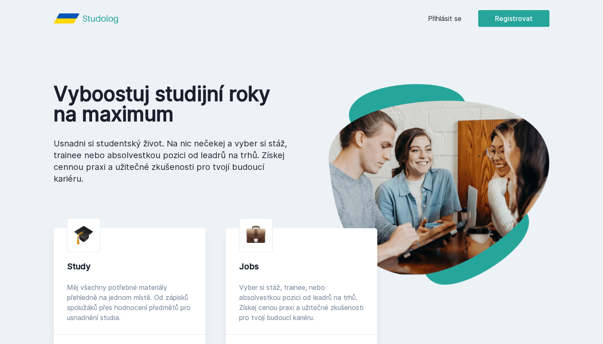  What do you see at coordinates (171, 104) in the screenshot?
I see `h1: Vyboostuj studijní roky na maximum` at bounding box center [171, 104].